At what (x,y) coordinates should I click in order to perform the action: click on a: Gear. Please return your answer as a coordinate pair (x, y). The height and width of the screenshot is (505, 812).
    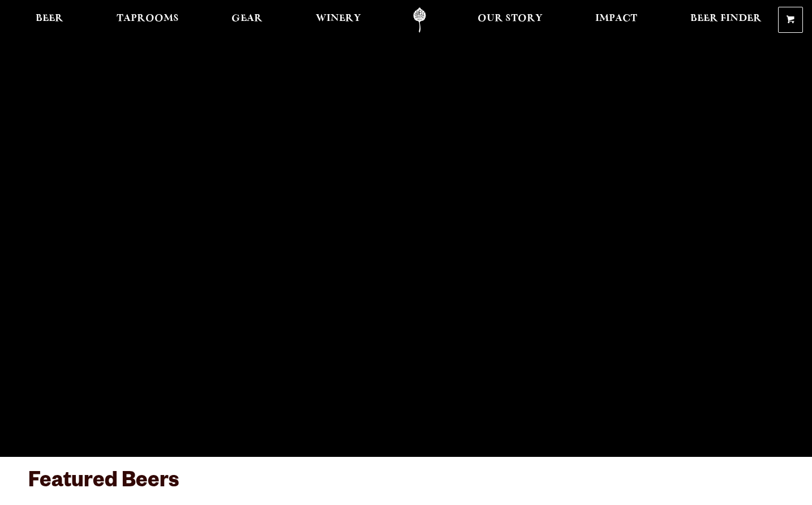
    Looking at the image, I should click on (246, 20).